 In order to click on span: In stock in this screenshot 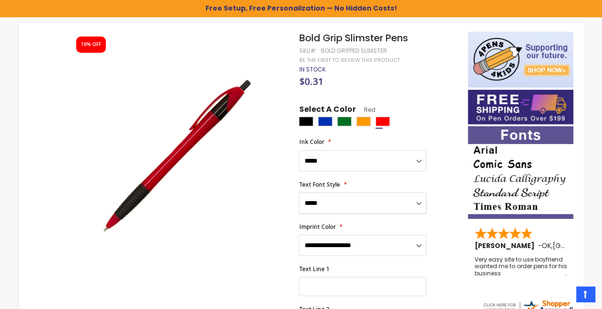, I will do `click(312, 69)`.